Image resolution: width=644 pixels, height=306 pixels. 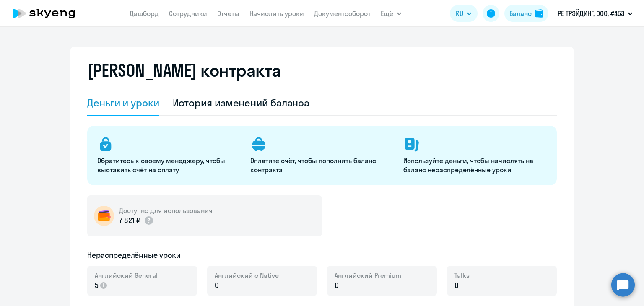 What do you see at coordinates (126, 276) in the screenshot?
I see `span: Английский General` at bounding box center [126, 276].